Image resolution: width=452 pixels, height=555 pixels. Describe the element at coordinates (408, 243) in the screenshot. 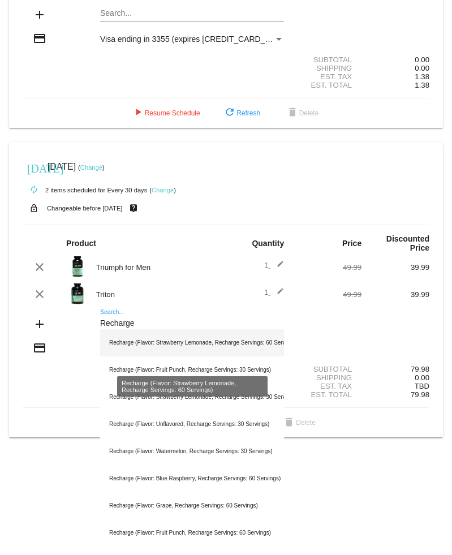

I see `strong: Discounted Price` at that location.